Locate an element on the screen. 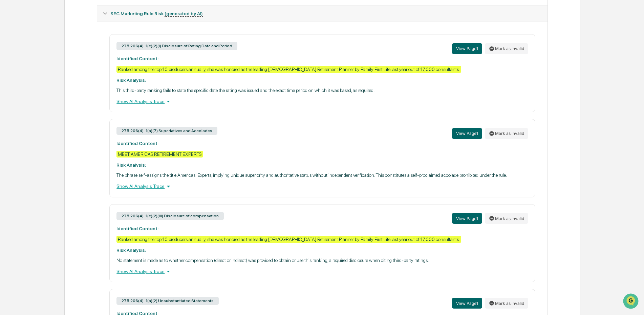 The image size is (644, 315). div: 275.206(4)-1(a)(7) Superlatives and Accolades is located at coordinates (167, 131).